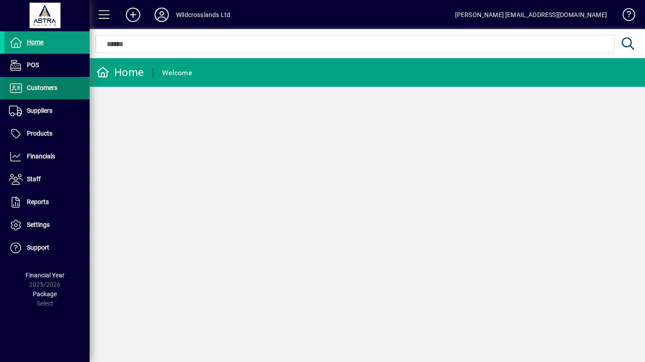 This screenshot has width=645, height=362. What do you see at coordinates (47, 180) in the screenshot?
I see `a: Staff` at bounding box center [47, 180].